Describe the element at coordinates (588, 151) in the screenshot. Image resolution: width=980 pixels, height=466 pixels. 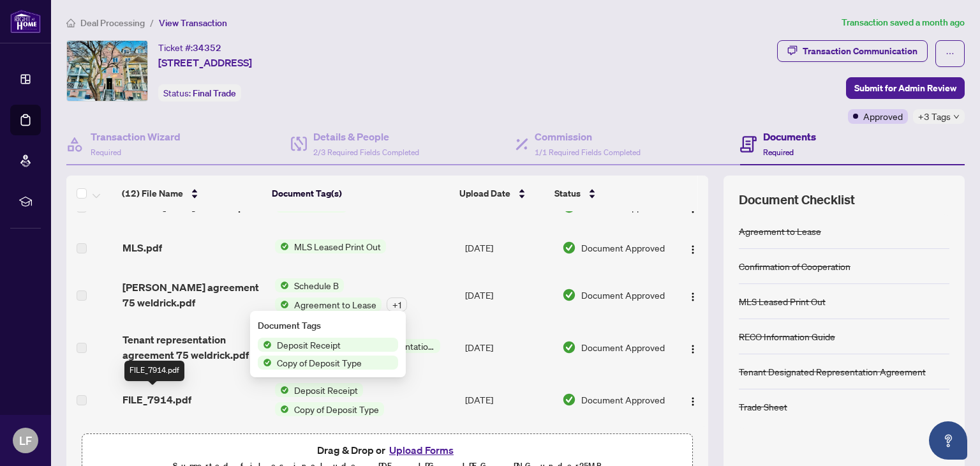
I see `span: 1/1 Required Fields Completed` at that location.